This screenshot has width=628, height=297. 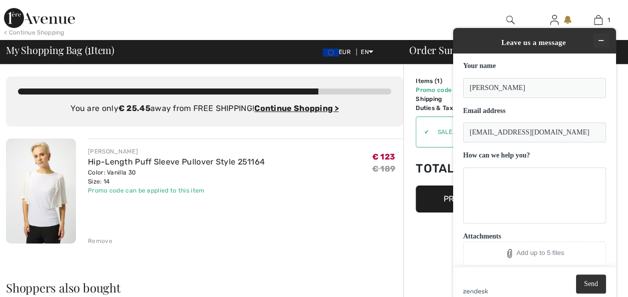 I want to click on s: € 189, so click(x=383, y=168).